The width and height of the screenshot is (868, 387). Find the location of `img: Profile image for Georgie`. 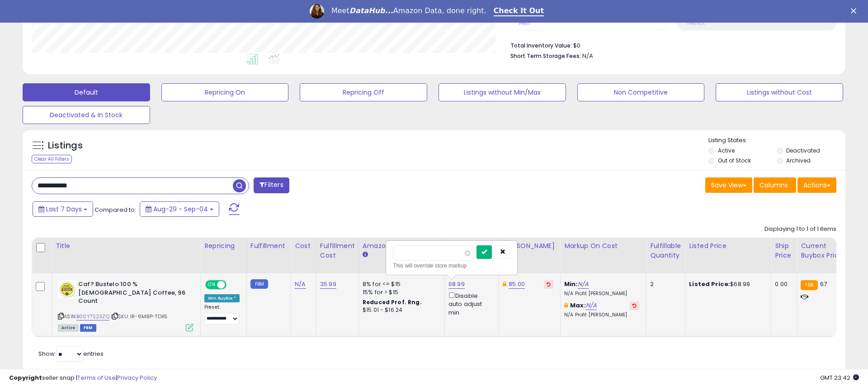

img: Profile image for Georgie is located at coordinates (317, 11).